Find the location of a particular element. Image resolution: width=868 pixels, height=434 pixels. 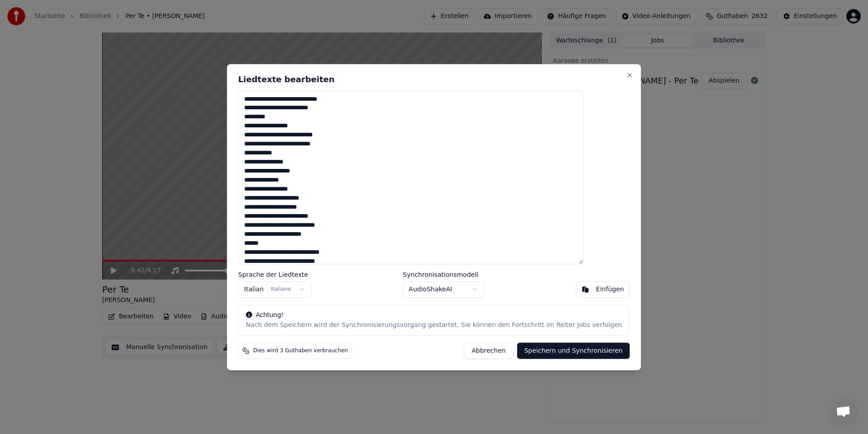

label: Synchronisationsmodell is located at coordinates (443, 275).